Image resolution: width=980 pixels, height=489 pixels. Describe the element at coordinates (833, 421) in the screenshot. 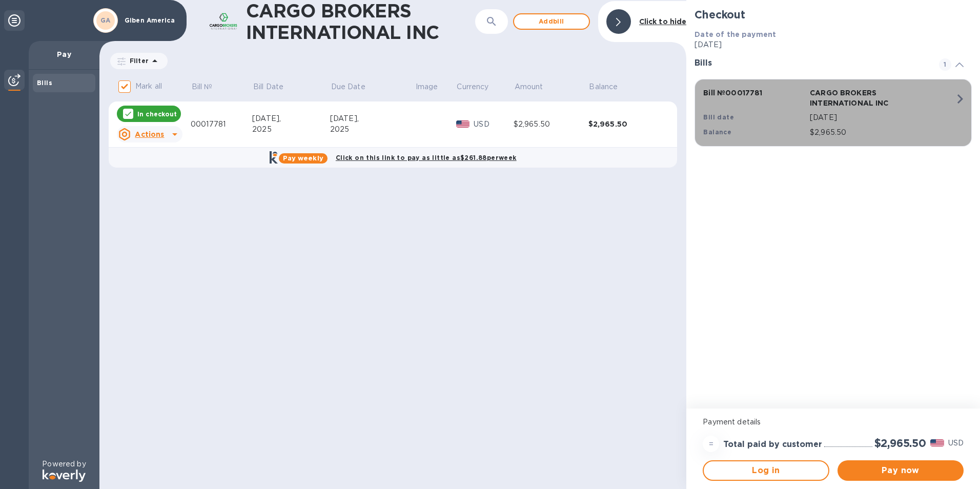

I see `p: Payment details` at that location.